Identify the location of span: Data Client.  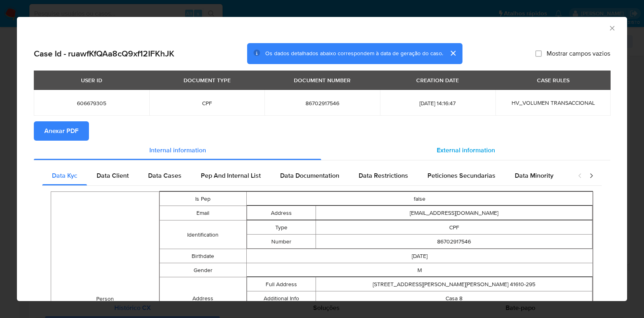
(113, 175).